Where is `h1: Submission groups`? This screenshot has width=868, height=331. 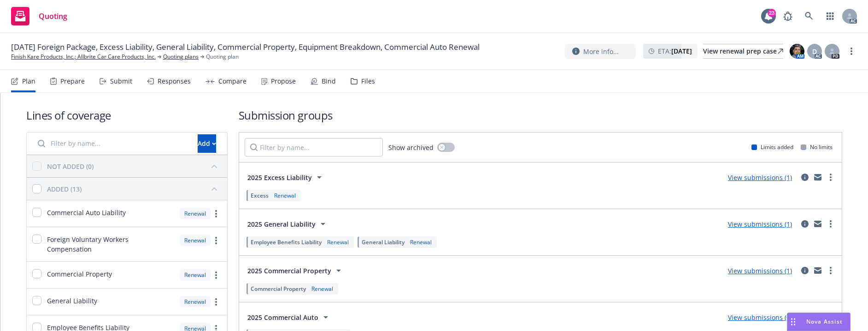
h1: Submission groups is located at coordinates (541, 115).